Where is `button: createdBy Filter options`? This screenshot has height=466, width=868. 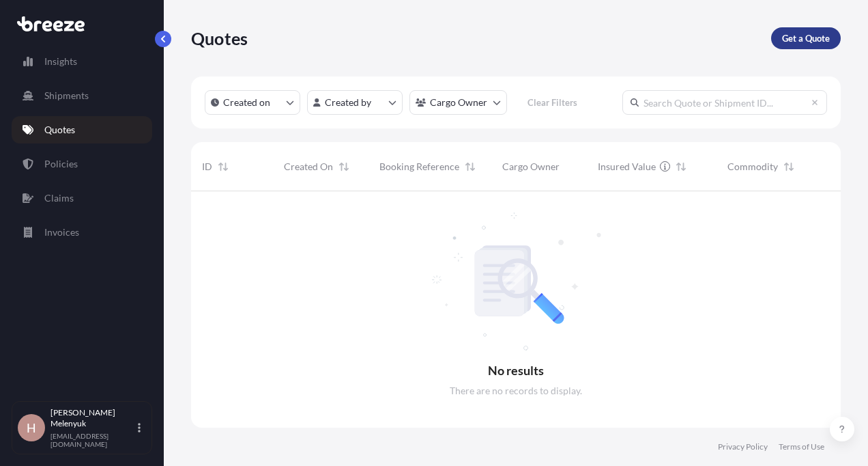 button: createdBy Filter options is located at coordinates (355, 102).